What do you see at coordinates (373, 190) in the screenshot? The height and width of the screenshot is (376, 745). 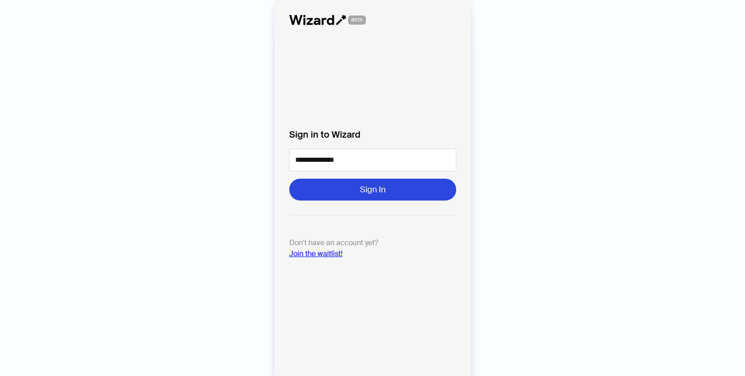 I see `button: Sign In` at bounding box center [373, 190].